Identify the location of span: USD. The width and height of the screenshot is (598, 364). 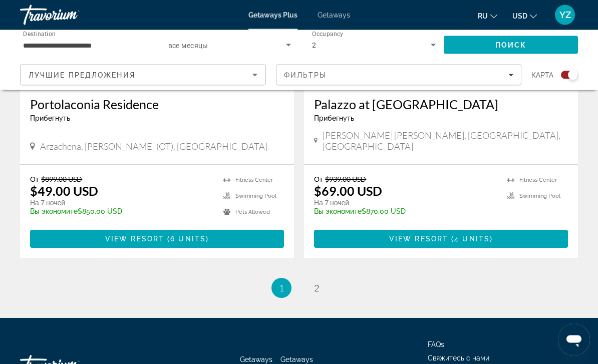
(520, 16).